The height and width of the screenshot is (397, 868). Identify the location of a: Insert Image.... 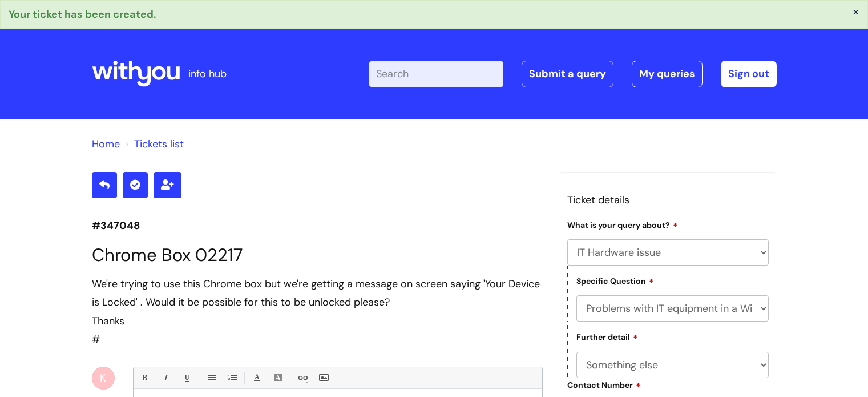
(323, 378).